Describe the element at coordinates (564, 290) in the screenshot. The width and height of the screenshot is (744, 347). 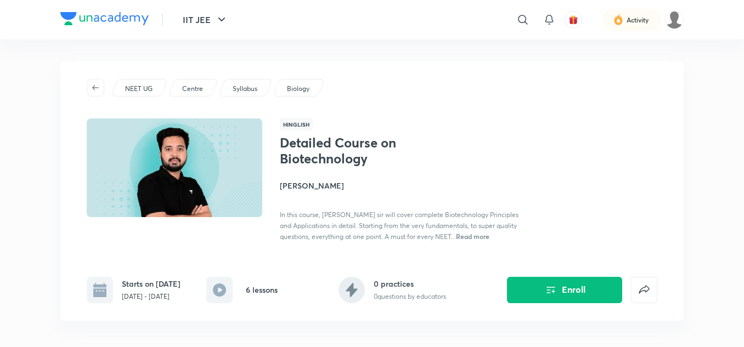
I see `button: Enroll` at that location.